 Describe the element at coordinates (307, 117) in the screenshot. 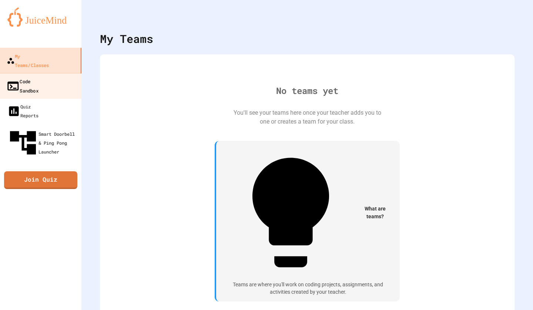

I see `div: You'll see your teams here once your teacher adds you to one or creates a team for your class.` at that location.